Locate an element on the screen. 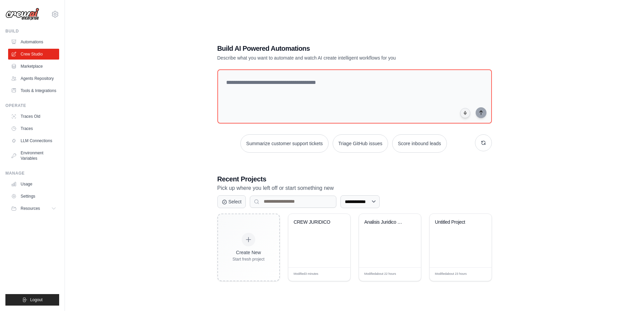  button: Triage GitHub issues is located at coordinates (360, 143).